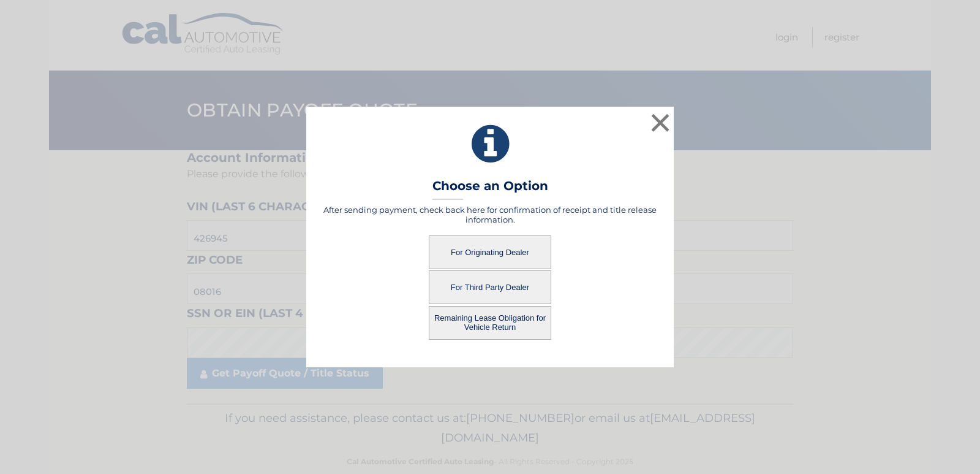 This screenshot has height=474, width=980. What do you see at coordinates (490, 214) in the screenshot?
I see `h5: After sending payment, check back here for confirmation of receipt and title release information.` at bounding box center [490, 214].